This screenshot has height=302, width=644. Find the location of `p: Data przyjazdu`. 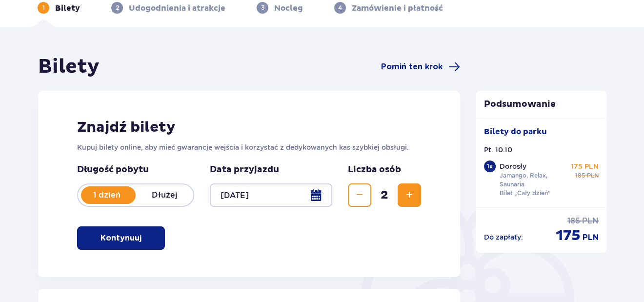

p: Data przyjazdu is located at coordinates (244, 170).